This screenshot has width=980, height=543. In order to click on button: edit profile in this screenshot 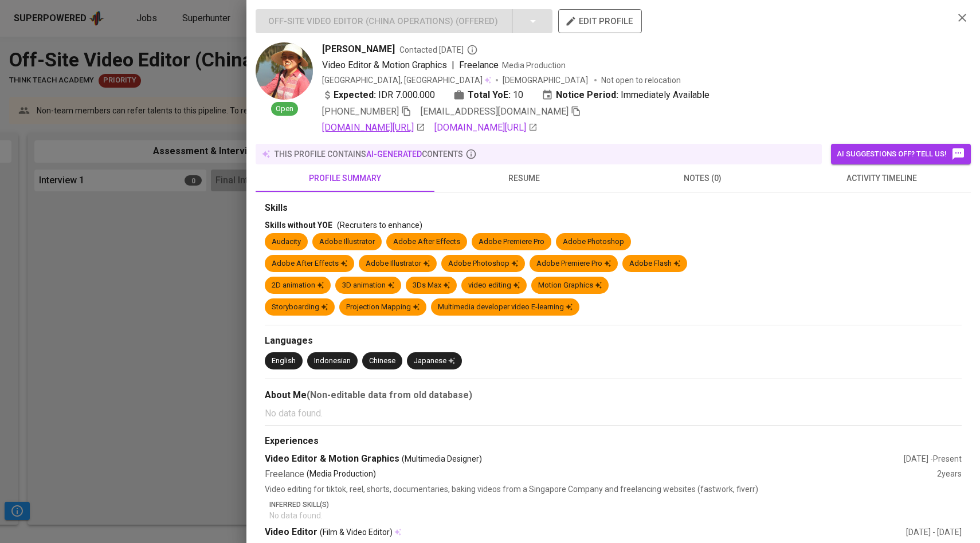, I will do `click(600, 21)`.